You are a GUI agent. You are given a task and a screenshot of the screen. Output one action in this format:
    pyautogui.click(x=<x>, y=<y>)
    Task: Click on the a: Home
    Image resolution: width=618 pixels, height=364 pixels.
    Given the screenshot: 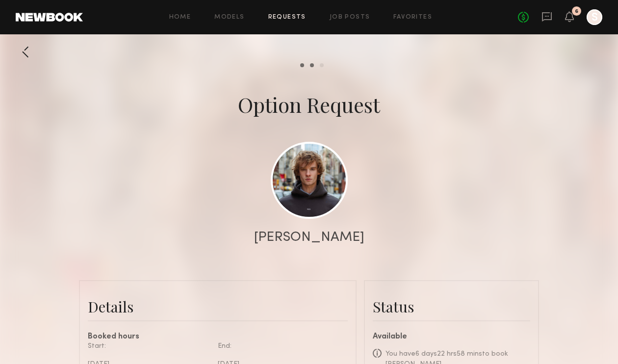 What is the action you would take?
    pyautogui.click(x=180, y=17)
    